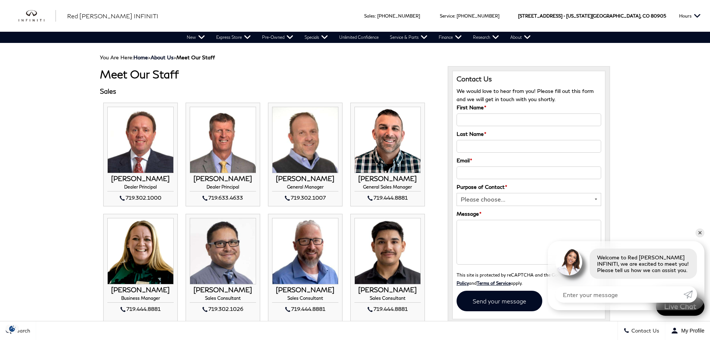 Image resolution: width=710 pixels, height=340 pixels. Describe the element at coordinates (305, 198) in the screenshot. I see `div: 719.302.1007` at that location.